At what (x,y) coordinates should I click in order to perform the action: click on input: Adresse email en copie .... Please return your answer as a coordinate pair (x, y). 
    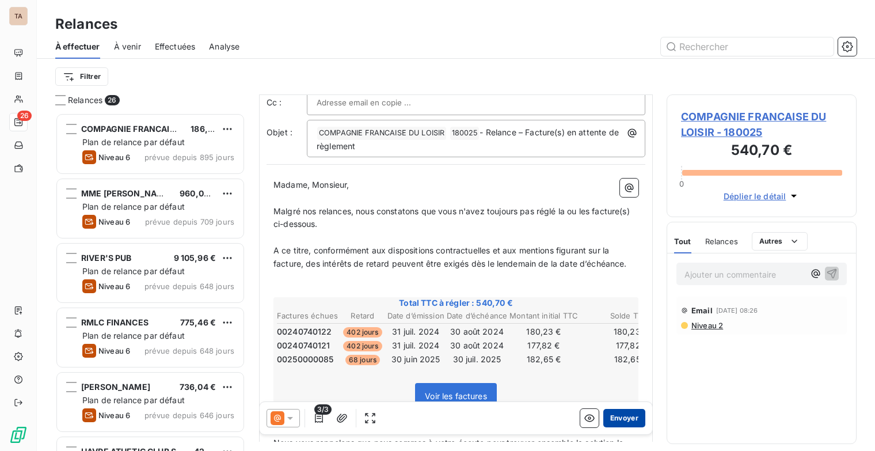
    Looking at the image, I should click on (378, 102).